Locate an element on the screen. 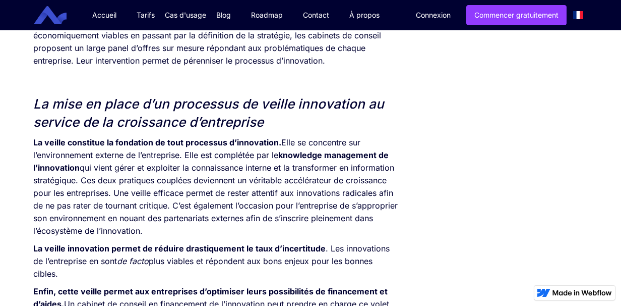  a: Connexion is located at coordinates (433, 15).